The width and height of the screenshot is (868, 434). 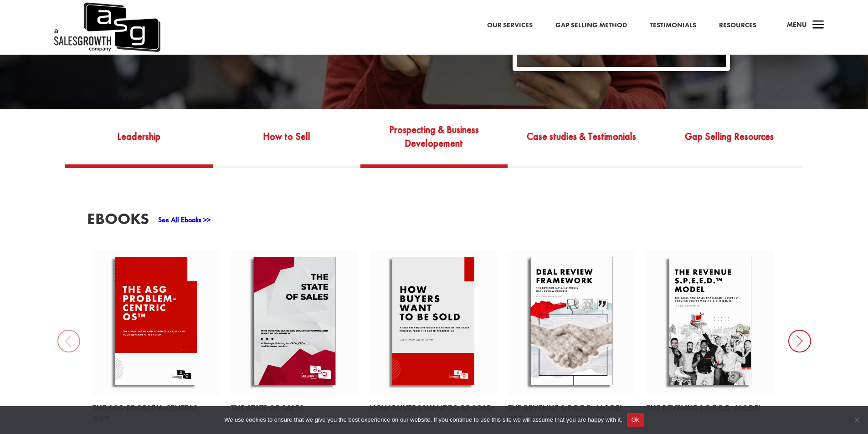 I want to click on a: Prospecting & Business Developement, so click(x=434, y=143).